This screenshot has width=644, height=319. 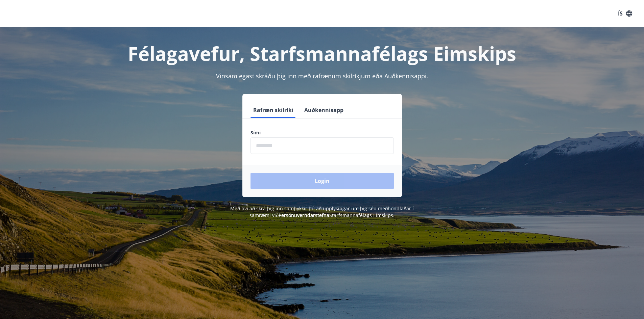 I want to click on button: Auðkennisapp, so click(x=324, y=110).